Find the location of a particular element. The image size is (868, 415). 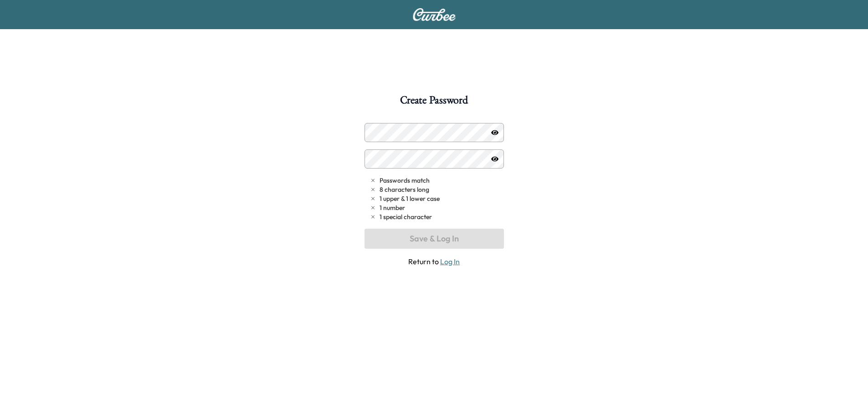

span: 1 upper & 1 lower case is located at coordinates (409, 199).